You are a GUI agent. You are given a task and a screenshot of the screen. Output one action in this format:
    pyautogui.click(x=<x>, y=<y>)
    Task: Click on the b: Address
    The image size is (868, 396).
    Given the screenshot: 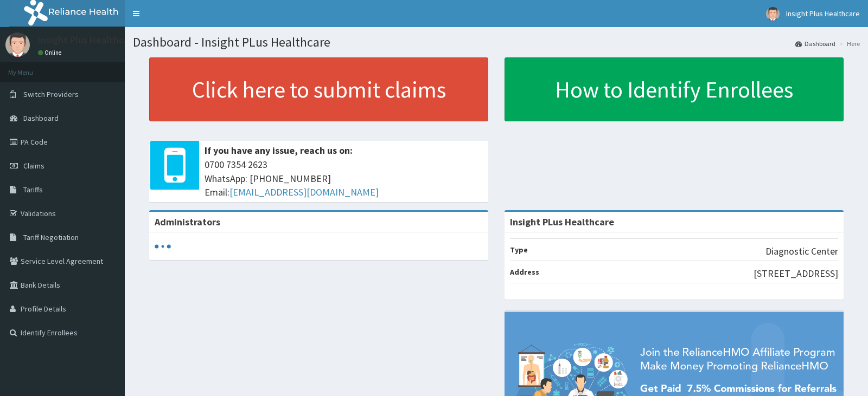 What is the action you would take?
    pyautogui.click(x=524, y=272)
    